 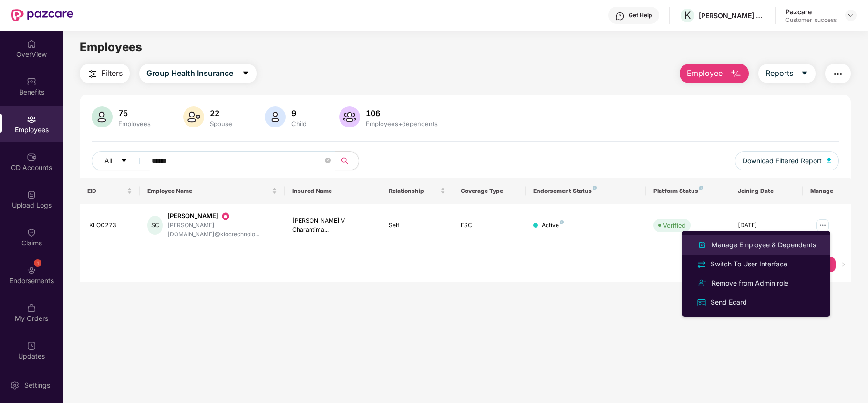 I want to click on th: Relationship, so click(x=417, y=191).